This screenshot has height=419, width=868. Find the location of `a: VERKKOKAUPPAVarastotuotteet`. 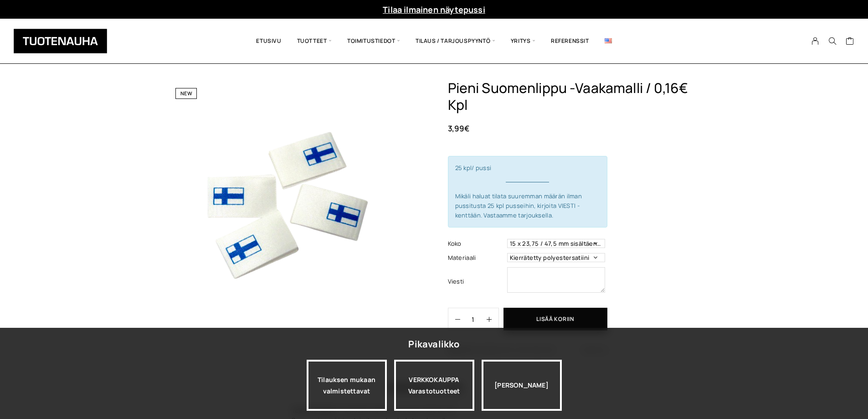

a: VERKKOKAUPPAVarastotuotteet is located at coordinates (434, 385).